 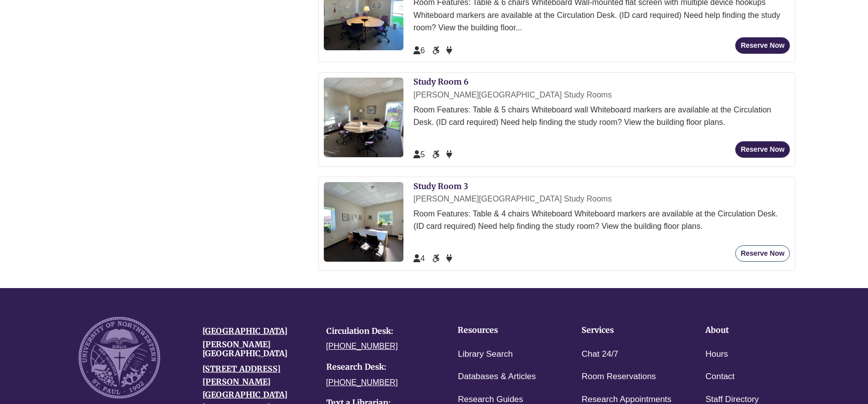 I want to click on a: Room Reservations, so click(x=618, y=377).